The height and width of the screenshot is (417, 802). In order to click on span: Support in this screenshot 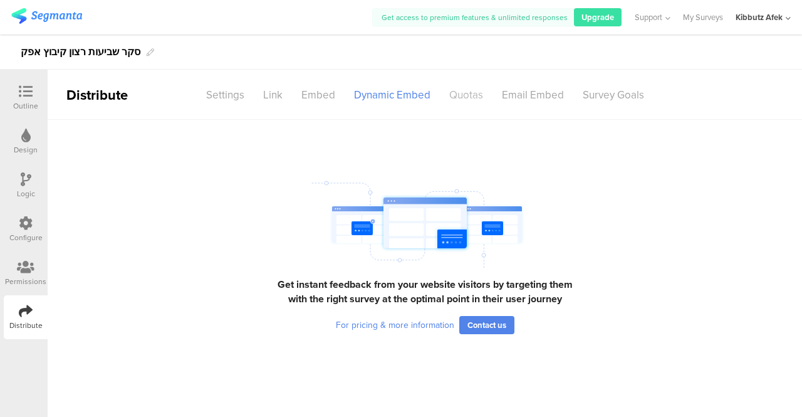, I will do `click(649, 17)`.